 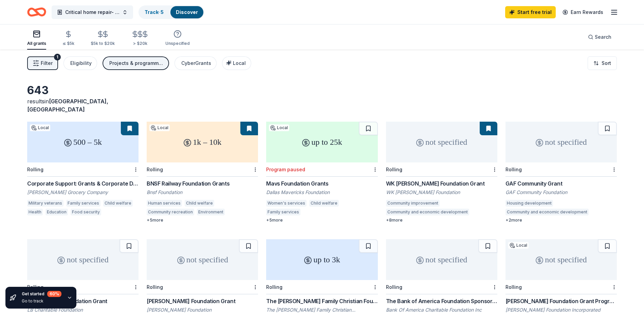 What do you see at coordinates (55, 294) in the screenshot?
I see `div: 60 %` at bounding box center [55, 294].